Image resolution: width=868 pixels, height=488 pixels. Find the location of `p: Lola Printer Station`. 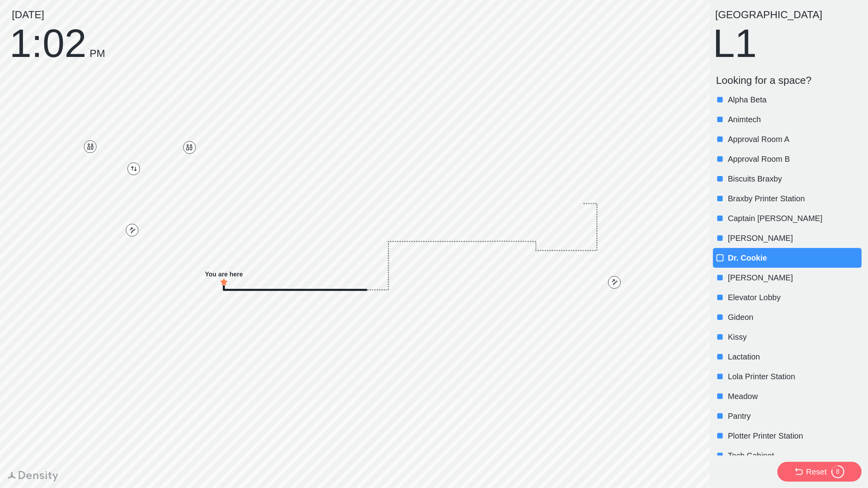

p: Lola Printer Station is located at coordinates (794, 377).